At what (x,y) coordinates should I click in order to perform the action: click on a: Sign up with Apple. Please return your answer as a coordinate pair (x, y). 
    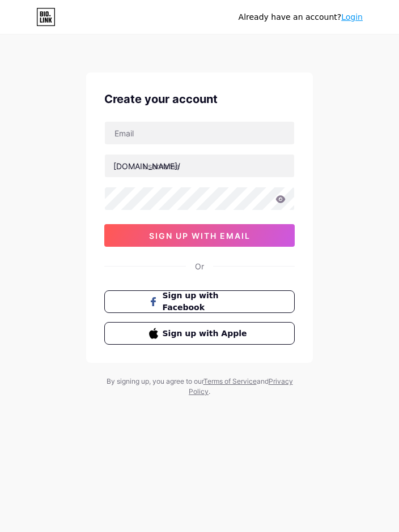
    Looking at the image, I should click on (199, 334).